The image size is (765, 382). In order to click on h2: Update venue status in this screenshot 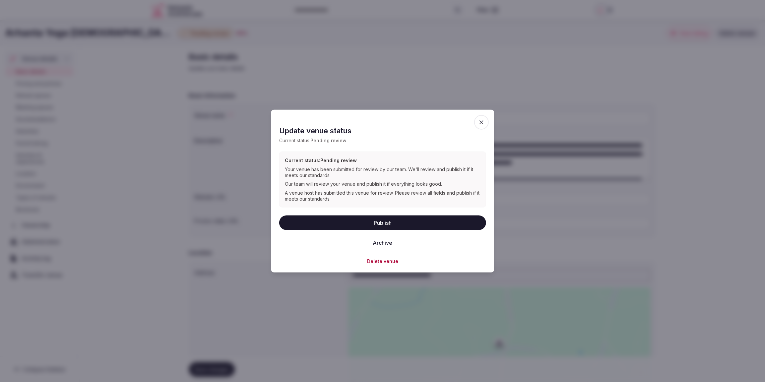, I will do `click(383, 131)`.